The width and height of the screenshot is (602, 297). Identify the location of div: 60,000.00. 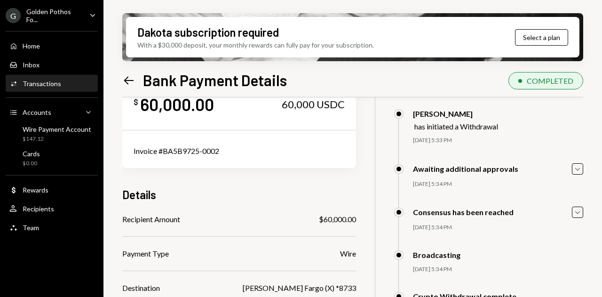
(177, 104).